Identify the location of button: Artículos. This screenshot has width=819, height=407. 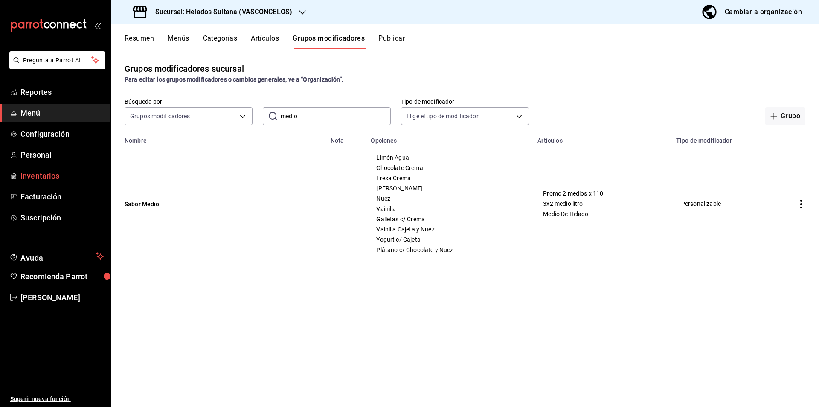
(265, 41).